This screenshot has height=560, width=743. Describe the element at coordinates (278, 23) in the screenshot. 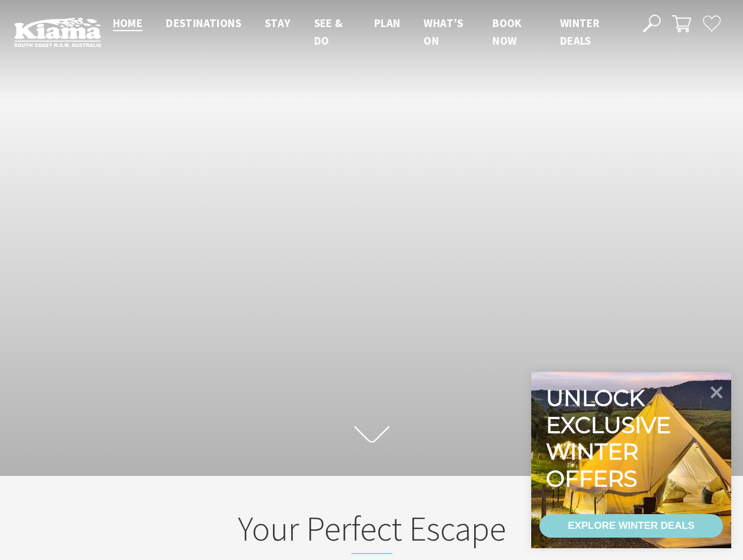

I see `span: Stay` at that location.